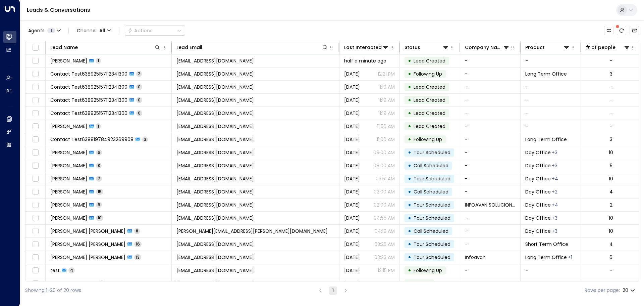 Image resolution: width=644 pixels, height=306 pixels. What do you see at coordinates (431, 192) in the screenshot?
I see `span: Call Scheduled` at bounding box center [431, 192].